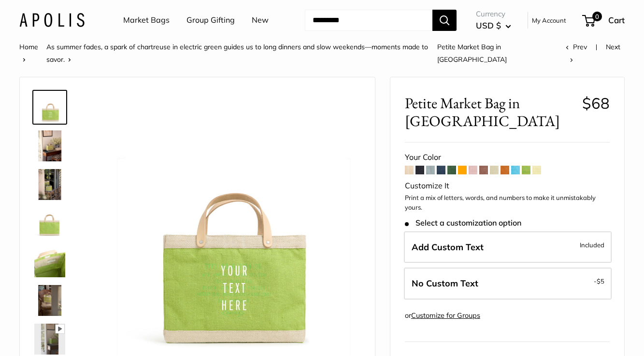  What do you see at coordinates (508, 283) in the screenshot?
I see `label: Leave Blank` at bounding box center [508, 283].